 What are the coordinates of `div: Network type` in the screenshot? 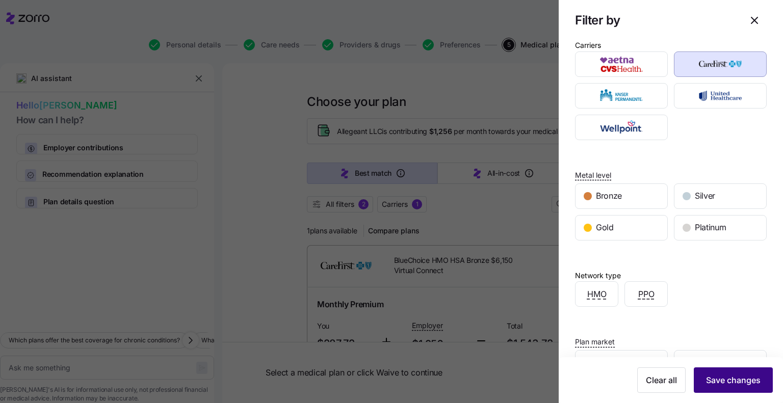 It's located at (598, 276).